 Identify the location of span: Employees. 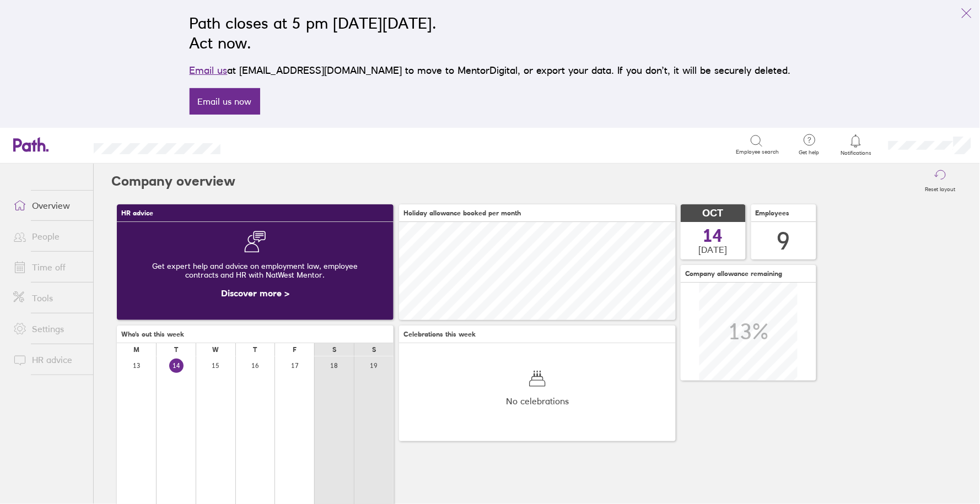
(772, 213).